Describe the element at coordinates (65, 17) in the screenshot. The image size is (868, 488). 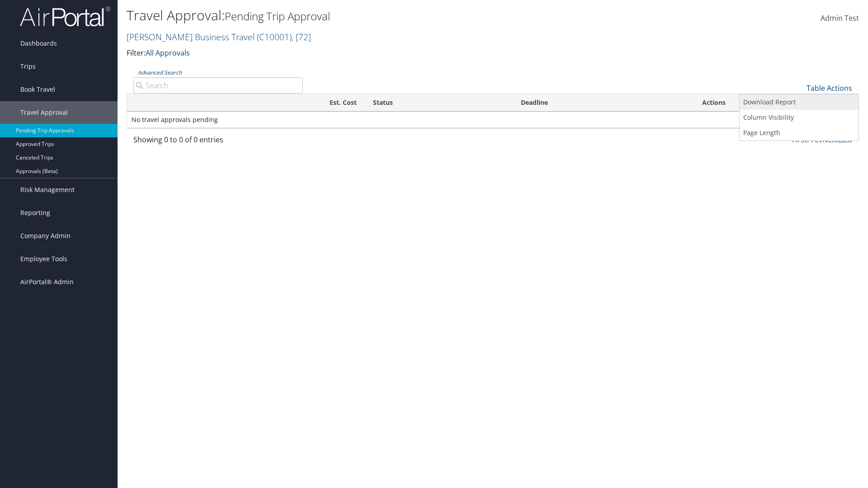
I see `img: airportal-logo.png` at that location.